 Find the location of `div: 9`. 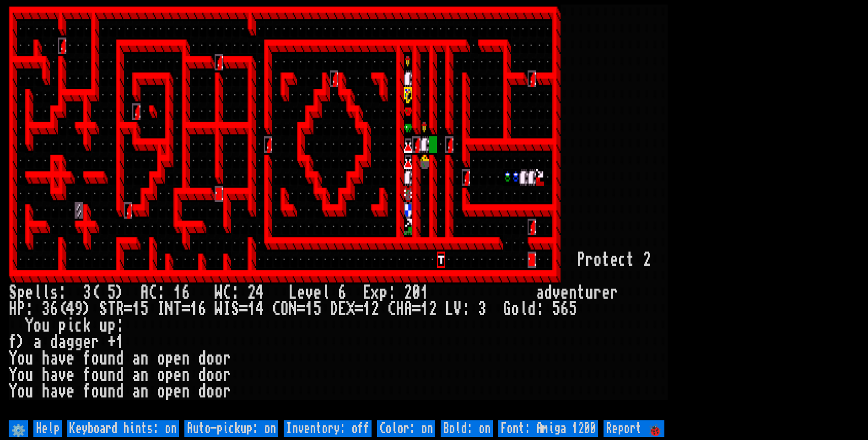

div: 9 is located at coordinates (79, 309).